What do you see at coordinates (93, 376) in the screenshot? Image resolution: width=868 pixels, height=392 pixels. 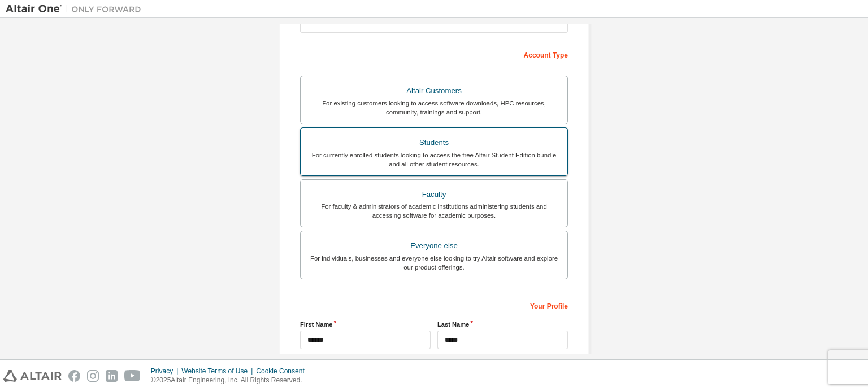 I see `img: instagram.svg` at bounding box center [93, 376].